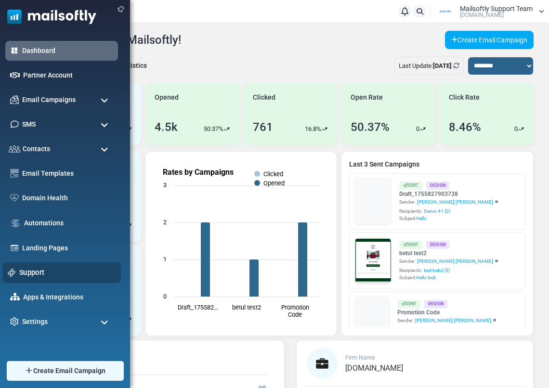  I want to click on strong: Follow Us, so click(133, 232).